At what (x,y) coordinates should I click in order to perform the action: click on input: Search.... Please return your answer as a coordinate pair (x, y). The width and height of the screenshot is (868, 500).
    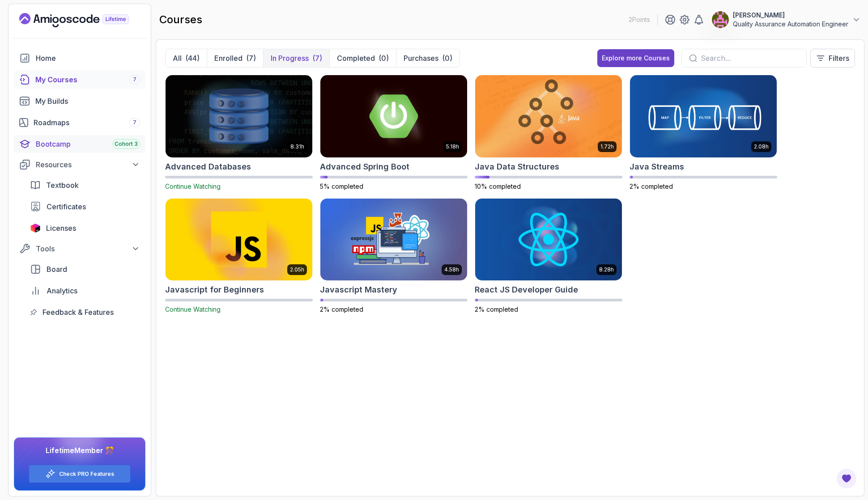
    Looking at the image, I should click on (749, 58).